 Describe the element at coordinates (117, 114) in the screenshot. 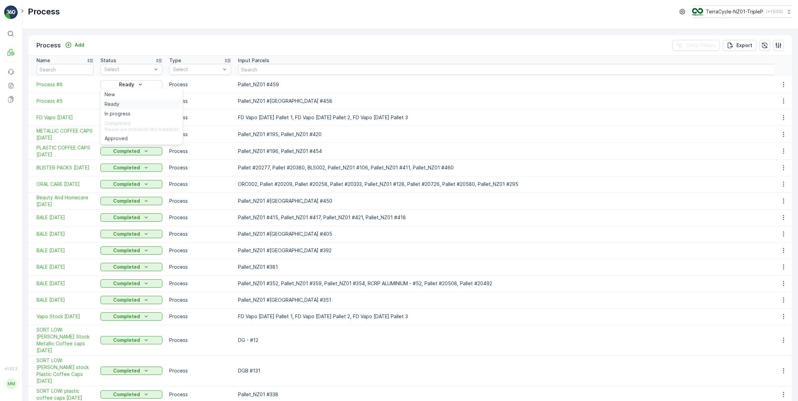

I see `span: In progress` at that location.